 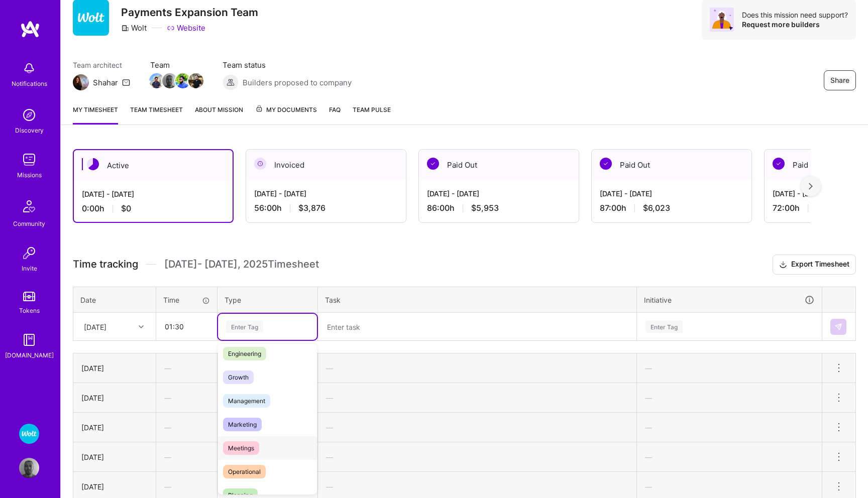 What do you see at coordinates (176, 64) in the screenshot?
I see `span: Team` at bounding box center [176, 64].